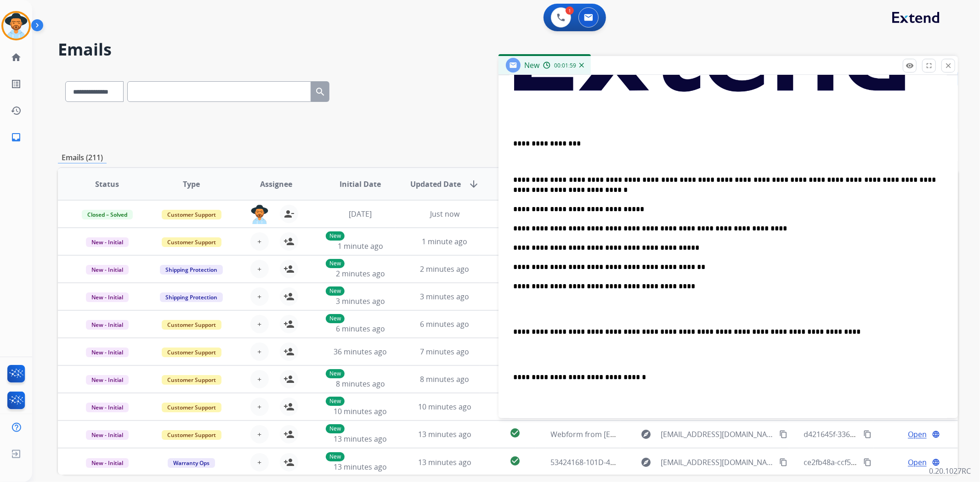 This screenshot has height=482, width=980. What do you see at coordinates (16, 137) in the screenshot?
I see `mat-icon: inbox` at bounding box center [16, 137].